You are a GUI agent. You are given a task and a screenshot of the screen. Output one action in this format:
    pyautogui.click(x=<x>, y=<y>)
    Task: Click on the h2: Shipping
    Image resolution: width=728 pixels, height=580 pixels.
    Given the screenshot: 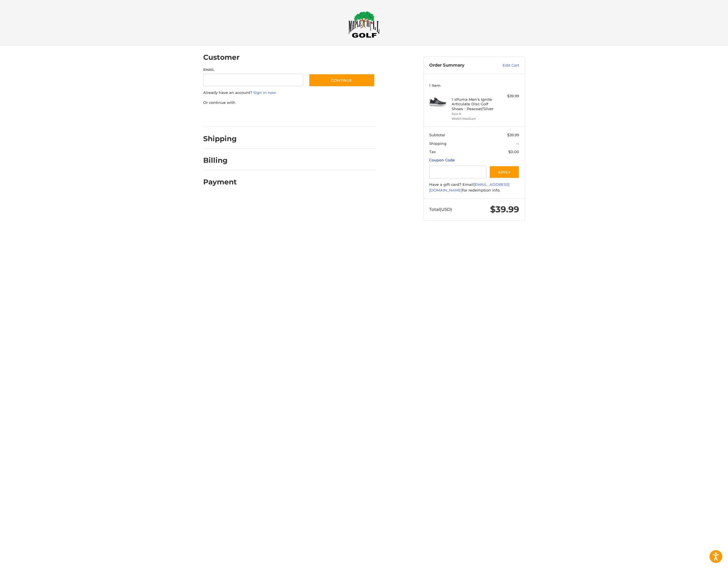 What is the action you would take?
    pyautogui.click(x=220, y=138)
    